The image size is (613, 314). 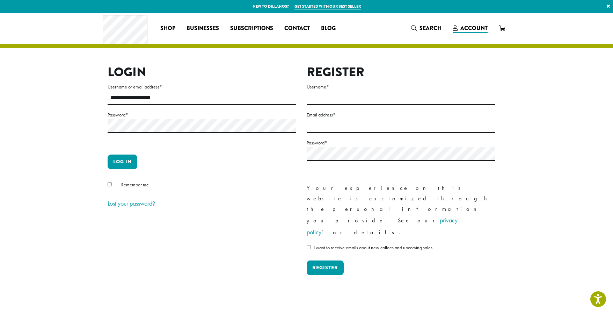 What do you see at coordinates (168, 28) in the screenshot?
I see `a: Shop` at bounding box center [168, 28].